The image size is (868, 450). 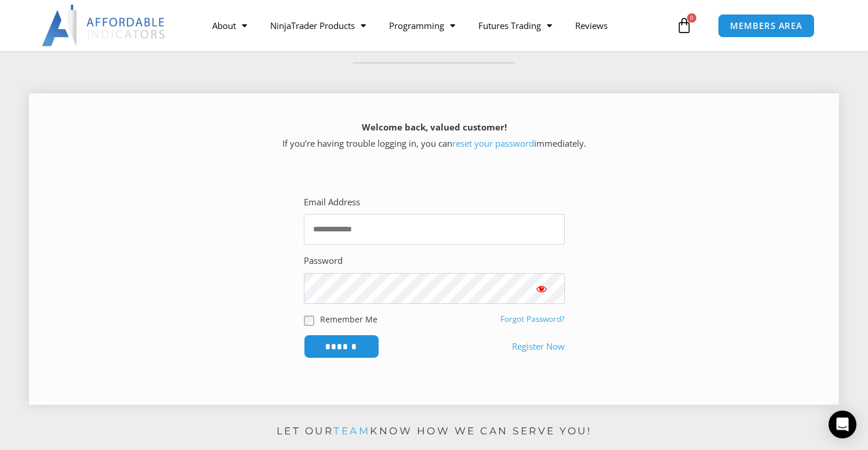 What do you see at coordinates (332, 202) in the screenshot?
I see `label: Email Address` at bounding box center [332, 202].